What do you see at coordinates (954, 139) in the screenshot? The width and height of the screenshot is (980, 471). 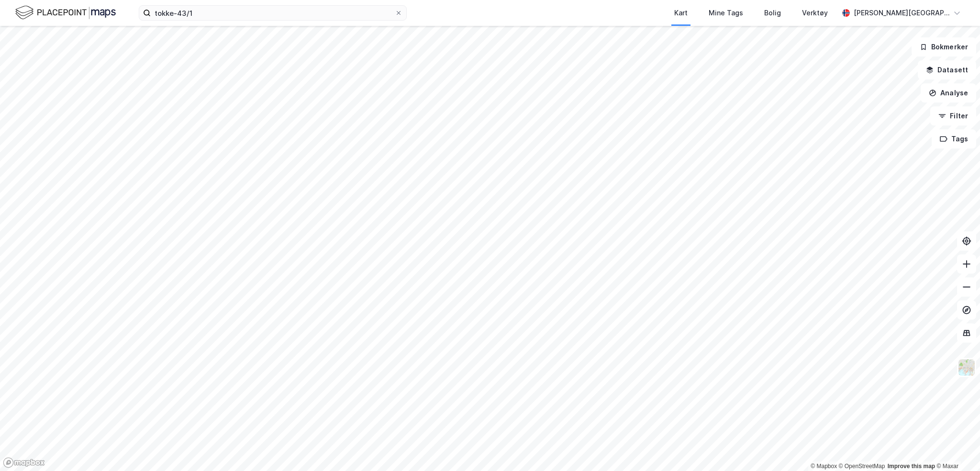 I see `button: Tags` at bounding box center [954, 139].